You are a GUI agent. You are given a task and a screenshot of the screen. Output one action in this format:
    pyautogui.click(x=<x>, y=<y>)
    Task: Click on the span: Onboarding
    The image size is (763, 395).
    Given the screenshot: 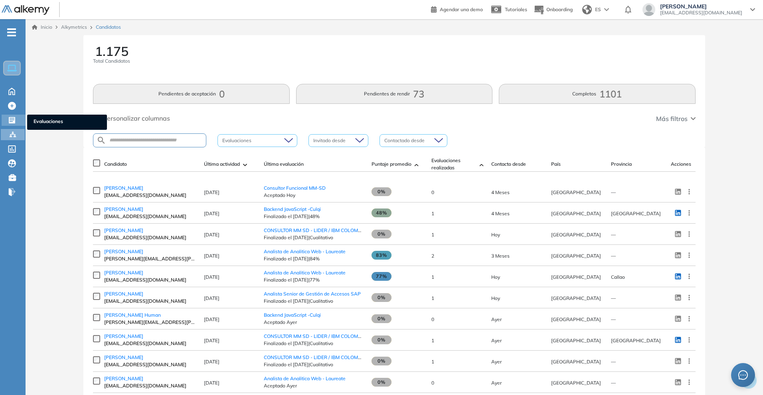 What is the action you would take?
    pyautogui.click(x=559, y=9)
    